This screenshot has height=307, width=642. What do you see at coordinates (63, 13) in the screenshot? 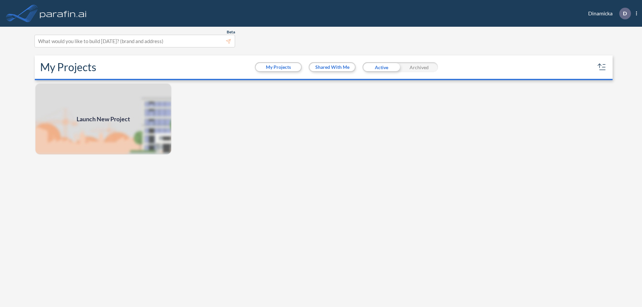
I see `img: logo` at bounding box center [63, 13].